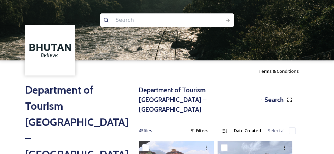  What do you see at coordinates (199, 130) in the screenshot?
I see `div: Filters` at bounding box center [199, 130].